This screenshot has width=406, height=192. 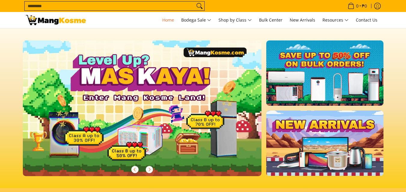 What do you see at coordinates (364, 6) in the screenshot?
I see `span: ₱0` at bounding box center [364, 6].